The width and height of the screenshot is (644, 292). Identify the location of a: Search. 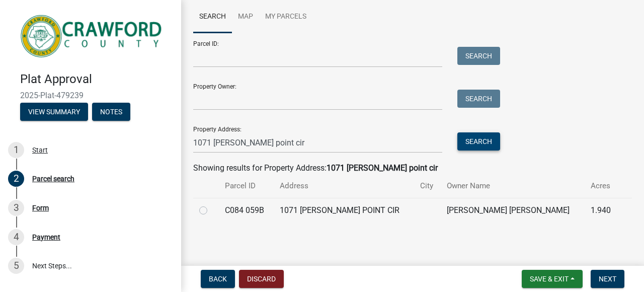
(212, 17).